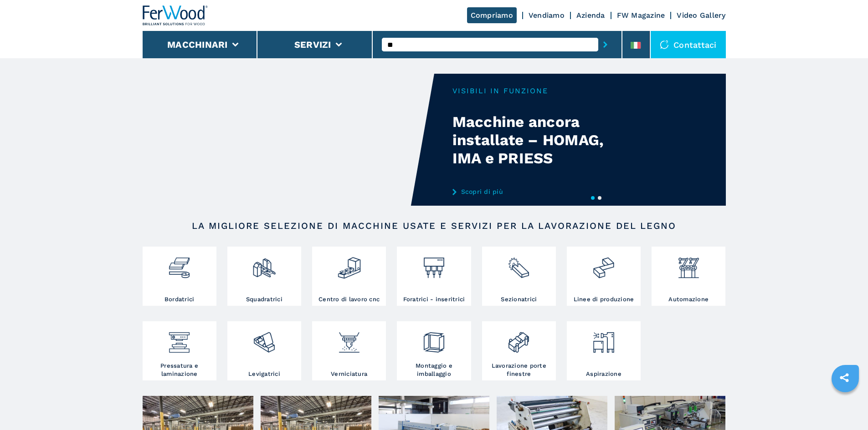 The height and width of the screenshot is (430, 868). Describe the element at coordinates (603, 339) in the screenshot. I see `img: aspirazione_1.png` at that location.